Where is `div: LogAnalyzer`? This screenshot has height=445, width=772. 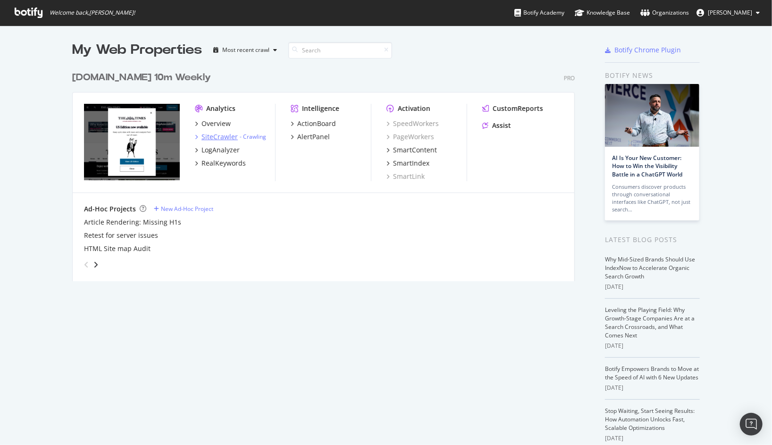
div: LogAnalyzer is located at coordinates (220, 150).